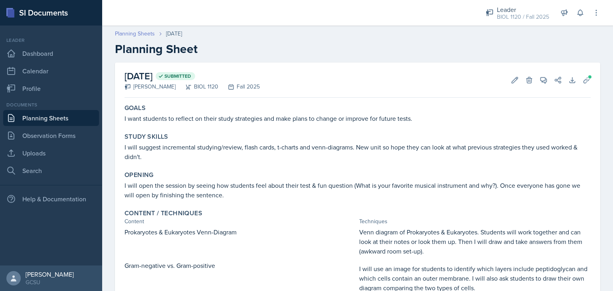  I want to click on h2: Planning Sheet, so click(358, 49).